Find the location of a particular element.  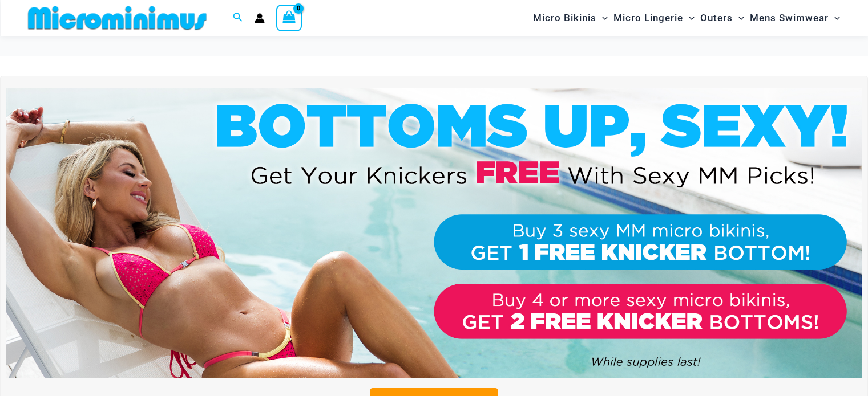

a: Search icon link is located at coordinates (238, 18).